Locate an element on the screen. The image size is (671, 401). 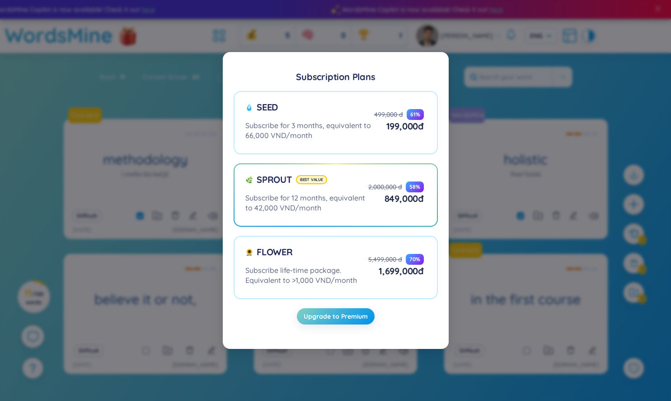
div: 5,499,000 đ is located at coordinates (385, 259).